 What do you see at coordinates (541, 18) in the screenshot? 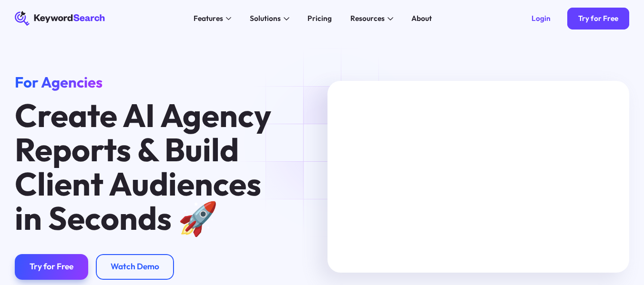
I see `div: Login` at bounding box center [541, 18].